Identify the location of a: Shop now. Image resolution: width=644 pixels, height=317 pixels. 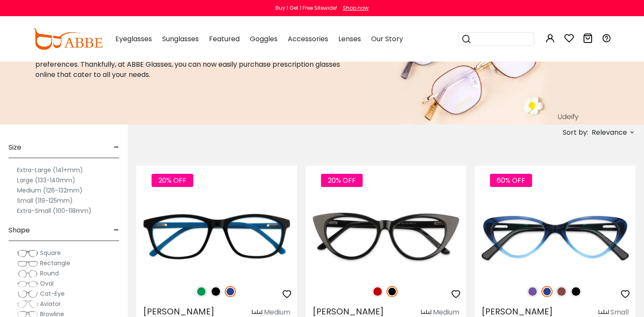
(353, 7).